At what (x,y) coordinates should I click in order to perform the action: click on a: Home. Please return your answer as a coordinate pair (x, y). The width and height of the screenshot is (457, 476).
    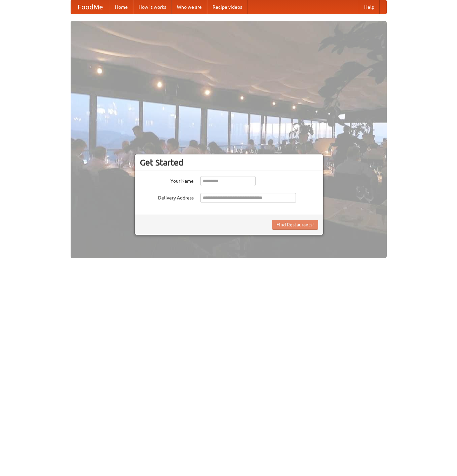
    Looking at the image, I should click on (121, 7).